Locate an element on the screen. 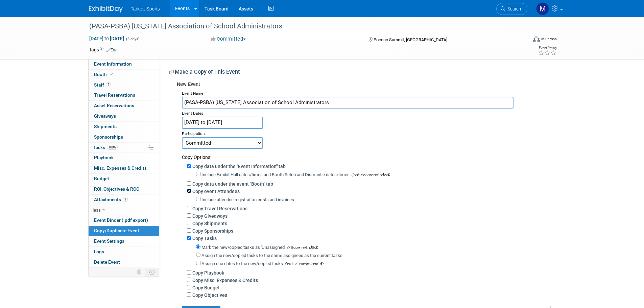 This screenshot has width=644, height=308. label: Copy Sponsorships is located at coordinates (213, 231).